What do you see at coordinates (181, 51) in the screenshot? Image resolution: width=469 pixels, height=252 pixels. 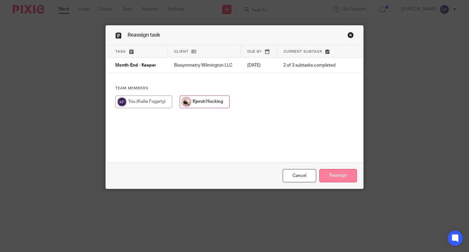 I see `span: Client` at bounding box center [181, 51].